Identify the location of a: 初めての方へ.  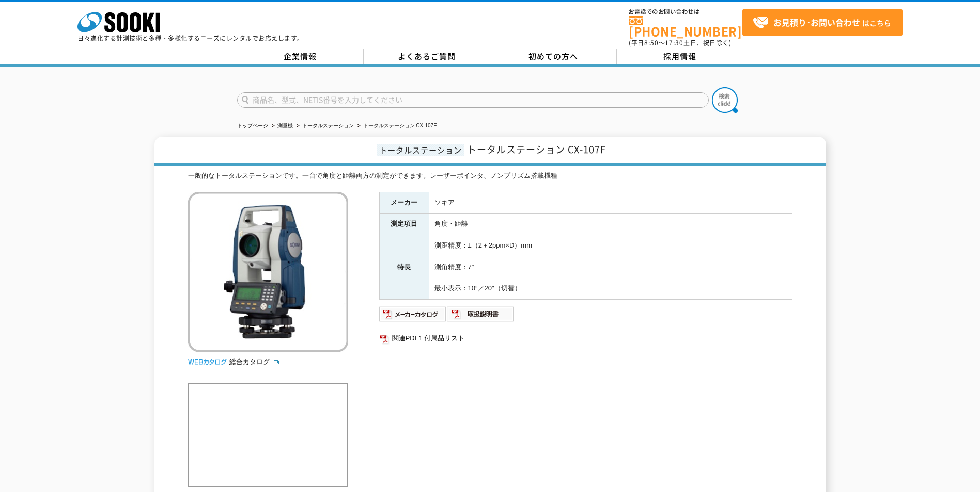
(553, 57).